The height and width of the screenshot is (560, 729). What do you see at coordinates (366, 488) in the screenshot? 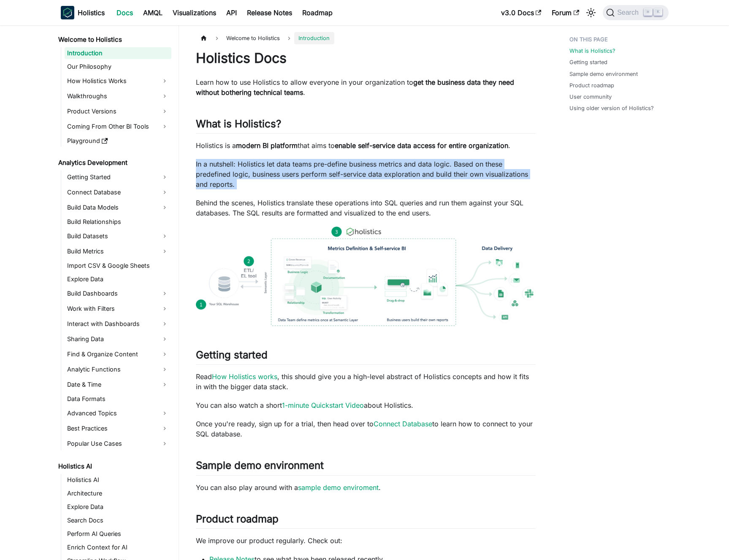
I see `p: You can also play around with a .` at bounding box center [366, 488].